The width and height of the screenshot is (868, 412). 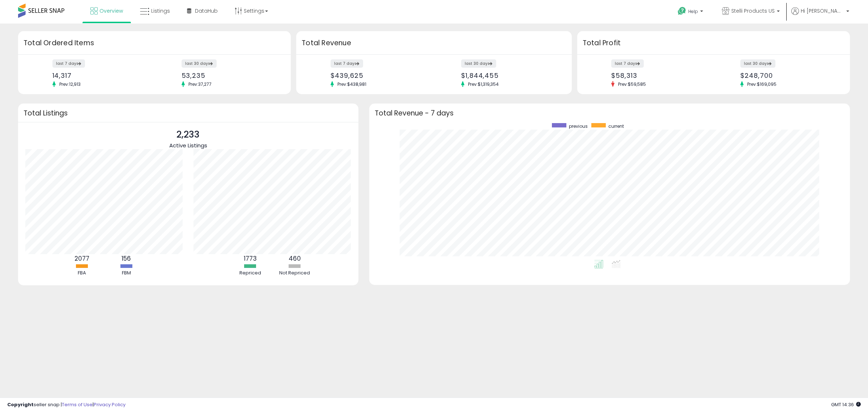 What do you see at coordinates (230, 75) in the screenshot?
I see `div: 53,235` at bounding box center [230, 75].